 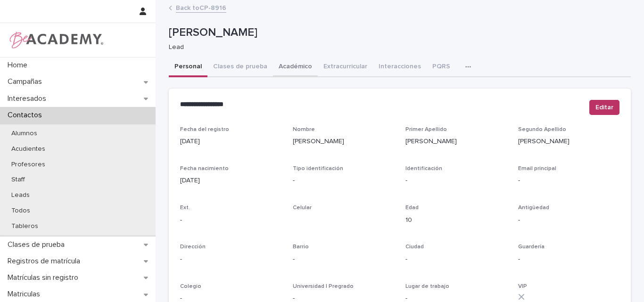 I want to click on span: Guardería, so click(x=531, y=247).